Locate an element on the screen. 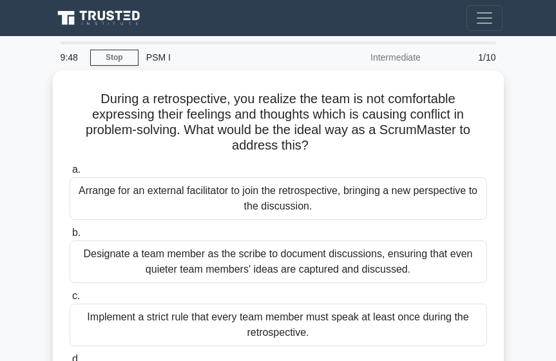 The image size is (556, 361). h5: During a retrospective, you realize the team is not comfortable expressing their feelings and tho... is located at coordinates (278, 122).